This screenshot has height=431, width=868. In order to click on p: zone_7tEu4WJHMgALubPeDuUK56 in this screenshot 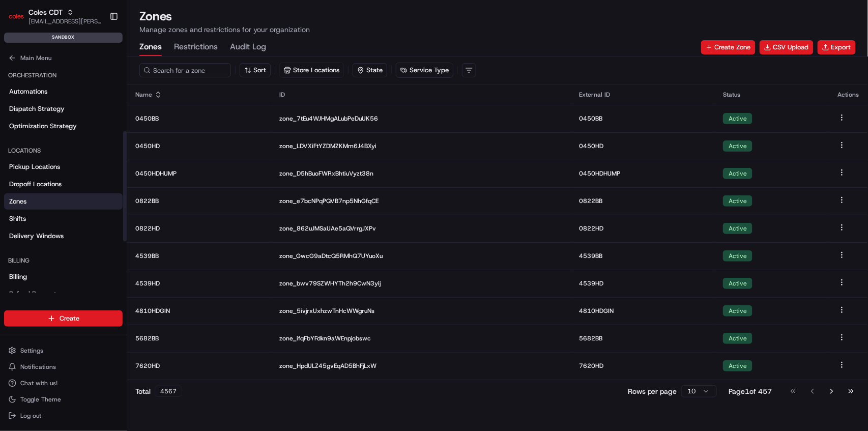, I will do `click(421, 119)`.